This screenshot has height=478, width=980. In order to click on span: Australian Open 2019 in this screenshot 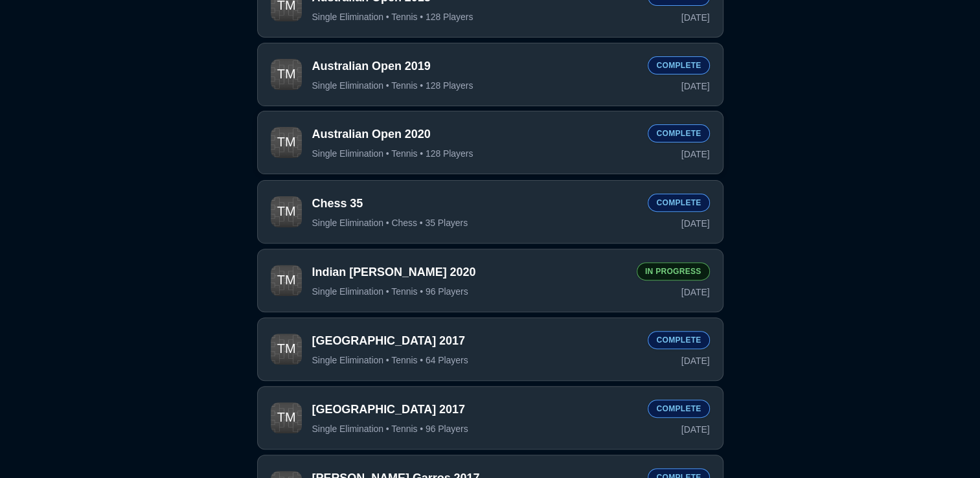, I will do `click(475, 66)`.